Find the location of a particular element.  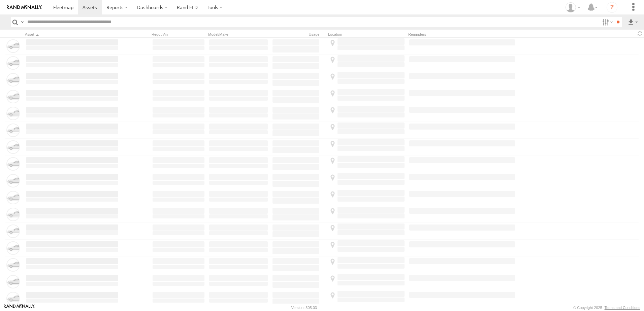

div: Reminders is located at coordinates (462, 34).